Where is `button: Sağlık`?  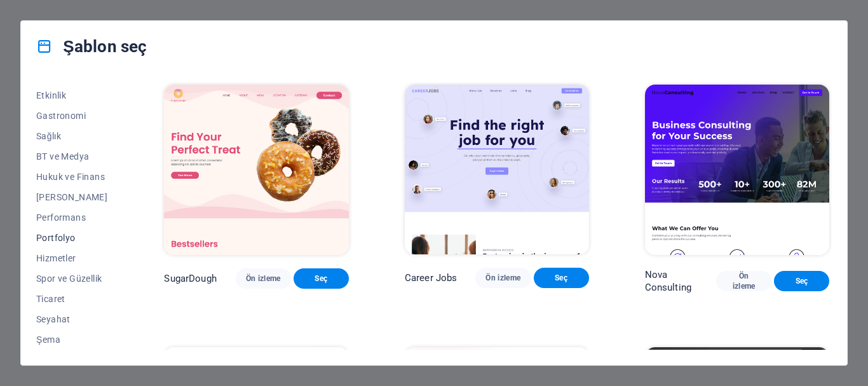 button: Sağlık is located at coordinates (72, 136).